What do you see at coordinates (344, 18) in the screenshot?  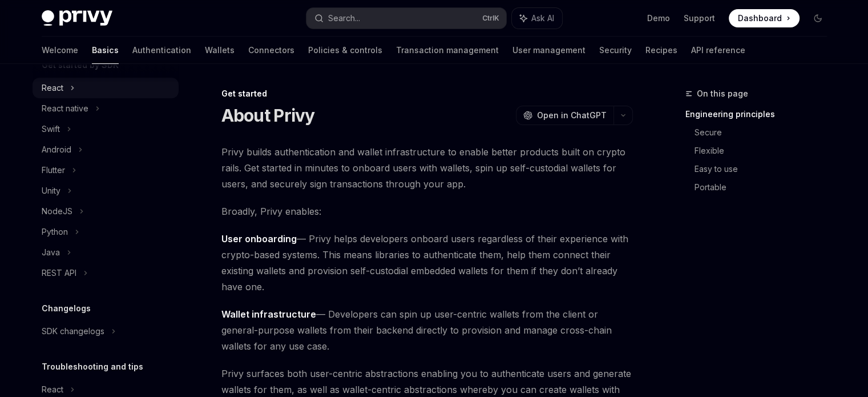 I see `div: Search...` at bounding box center [344, 18].